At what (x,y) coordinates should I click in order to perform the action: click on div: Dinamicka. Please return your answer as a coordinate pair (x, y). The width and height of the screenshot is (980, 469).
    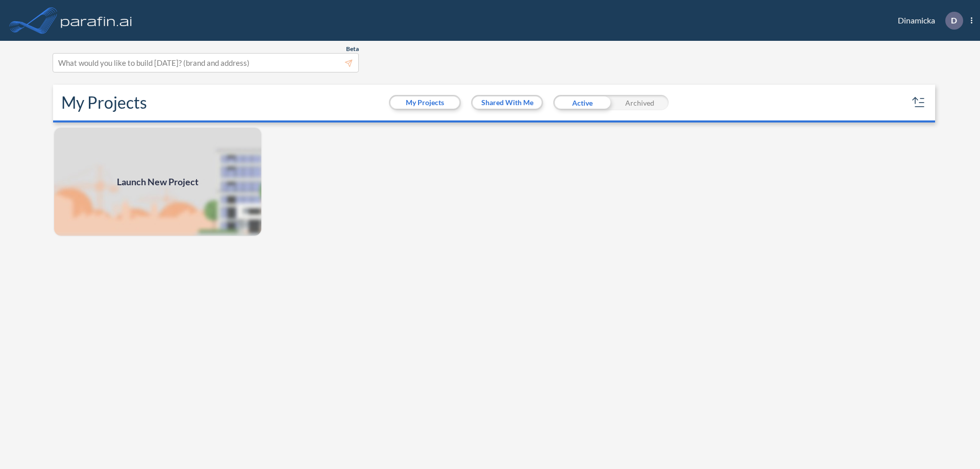
    Looking at the image, I should click on (927, 20).